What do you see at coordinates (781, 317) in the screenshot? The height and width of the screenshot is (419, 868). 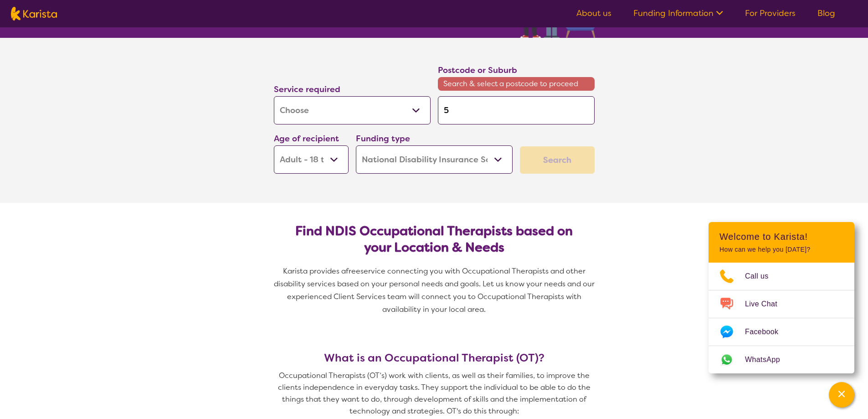 I see `ul: Choose channel` at bounding box center [781, 317].